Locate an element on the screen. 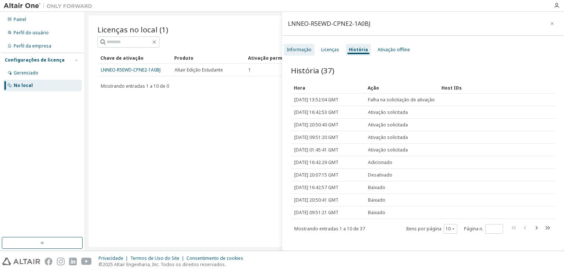 This screenshot has width=564, height=272. div: Configurações de licença is located at coordinates (35, 60).